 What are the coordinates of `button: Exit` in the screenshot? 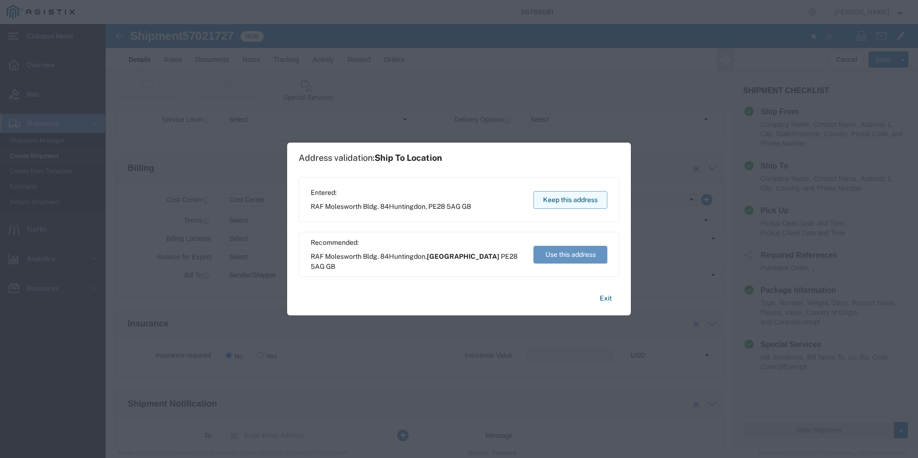 It's located at (605, 298).